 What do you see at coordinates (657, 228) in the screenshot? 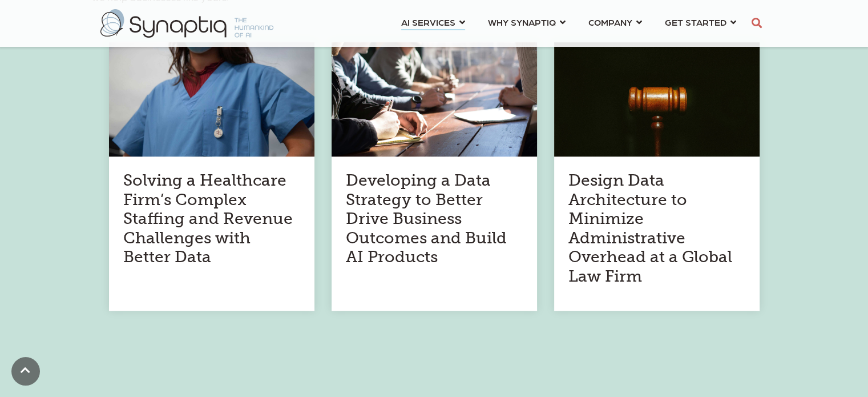
I see `h4: Design Data Architecture to Minimize Administrative Overhead at a Global Law Firm` at bounding box center [657, 228].